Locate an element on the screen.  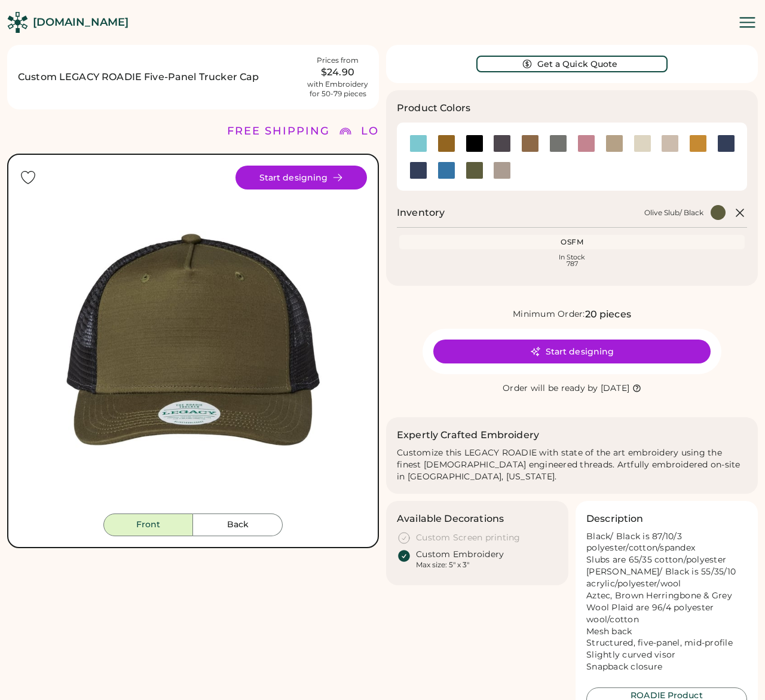
button: Front is located at coordinates (149, 525).